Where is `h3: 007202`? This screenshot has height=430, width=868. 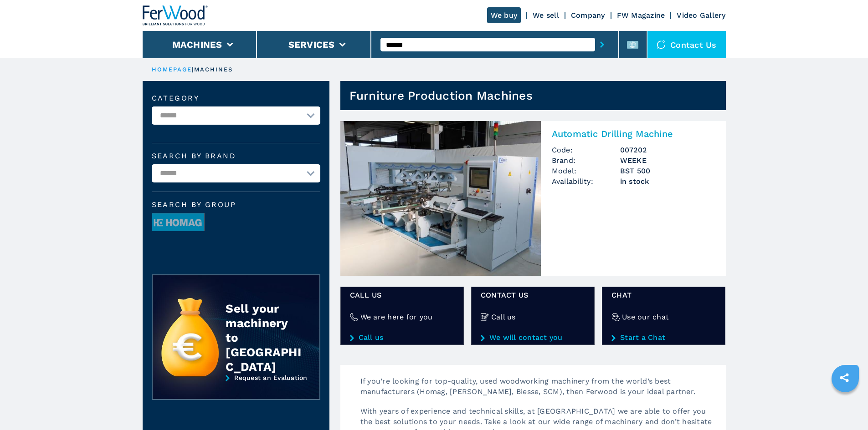
h3: 007202 is located at coordinates (667, 150).